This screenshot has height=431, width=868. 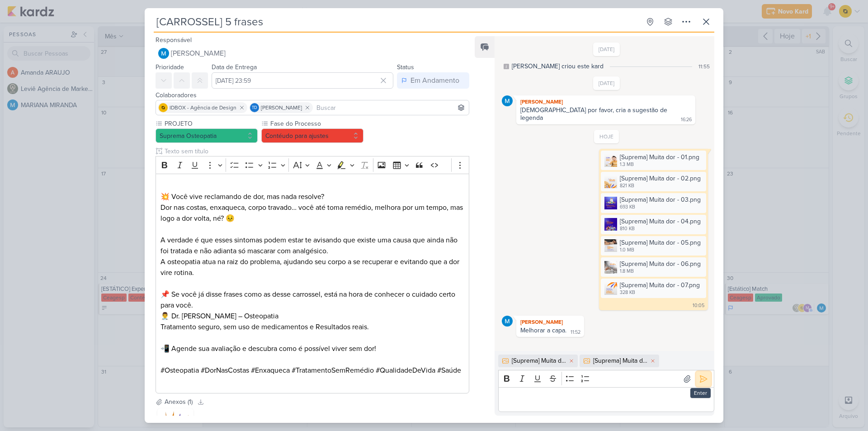 What do you see at coordinates (169, 67) in the screenshot?
I see `label: Prioridade` at bounding box center [169, 67].